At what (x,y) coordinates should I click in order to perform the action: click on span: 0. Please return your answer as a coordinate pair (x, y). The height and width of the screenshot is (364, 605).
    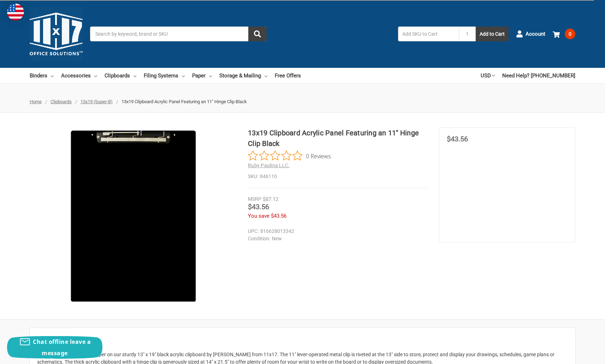
    Looking at the image, I should click on (570, 34).